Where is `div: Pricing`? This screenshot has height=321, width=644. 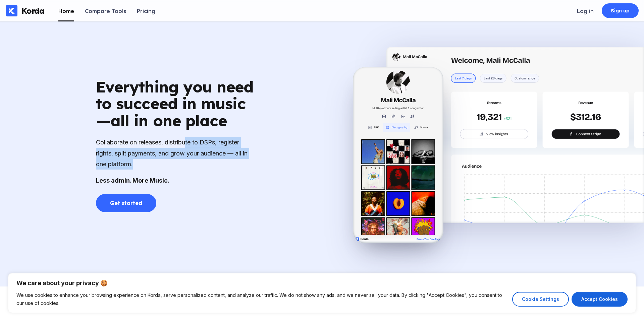 div: Pricing is located at coordinates (146, 11).